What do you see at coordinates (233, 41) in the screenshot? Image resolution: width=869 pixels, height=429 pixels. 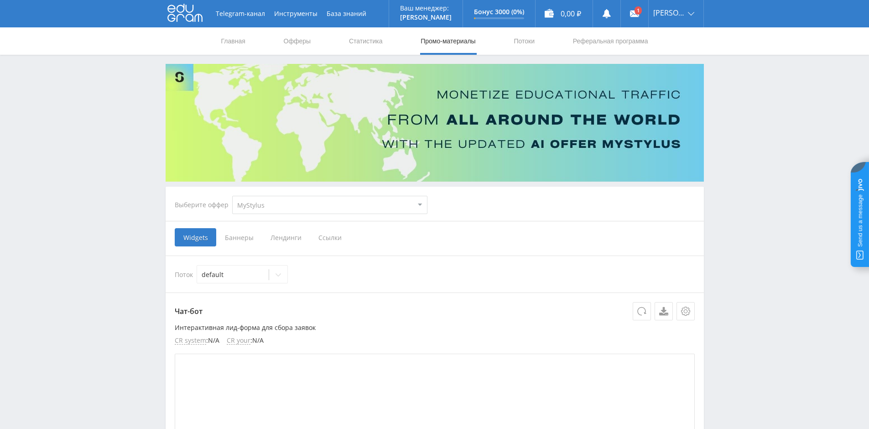 I see `a: Главная` at bounding box center [233, 41].